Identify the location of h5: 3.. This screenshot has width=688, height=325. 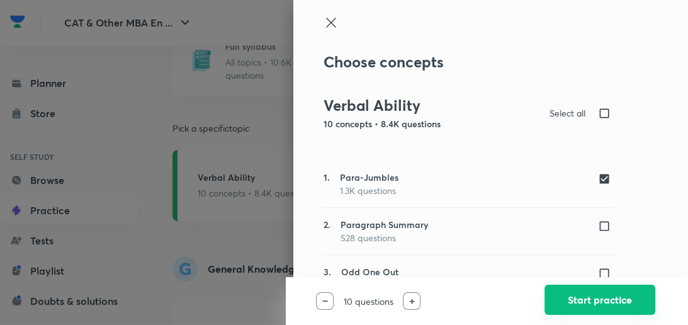
(327, 278).